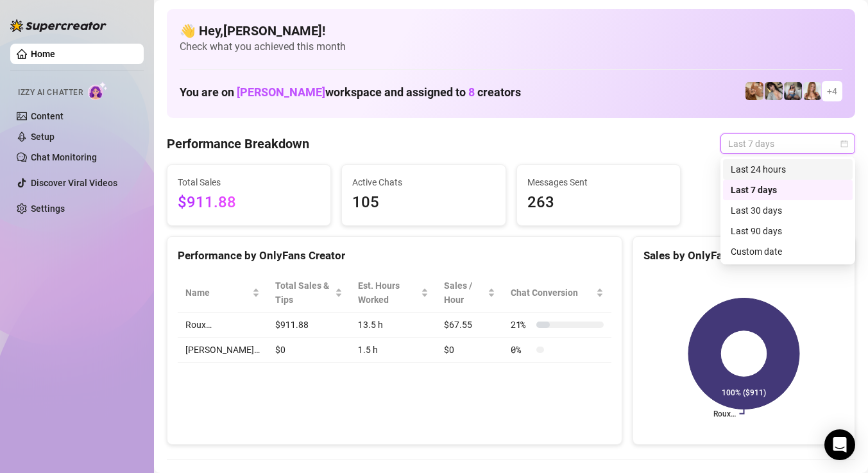 This screenshot has width=868, height=473. What do you see at coordinates (308, 325) in the screenshot?
I see `td: $911.88` at bounding box center [308, 325].